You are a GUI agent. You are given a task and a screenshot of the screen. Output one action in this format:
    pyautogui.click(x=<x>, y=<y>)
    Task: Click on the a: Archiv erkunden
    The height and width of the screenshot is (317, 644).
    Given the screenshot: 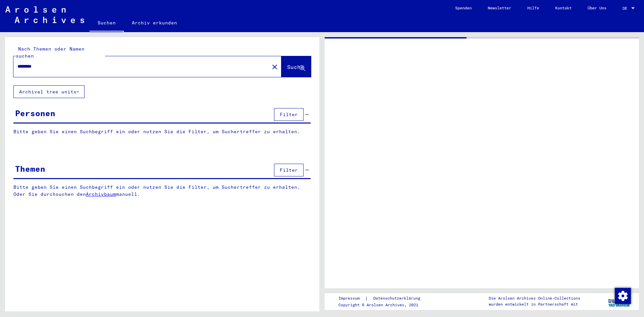 What is the action you would take?
    pyautogui.click(x=155, y=22)
    